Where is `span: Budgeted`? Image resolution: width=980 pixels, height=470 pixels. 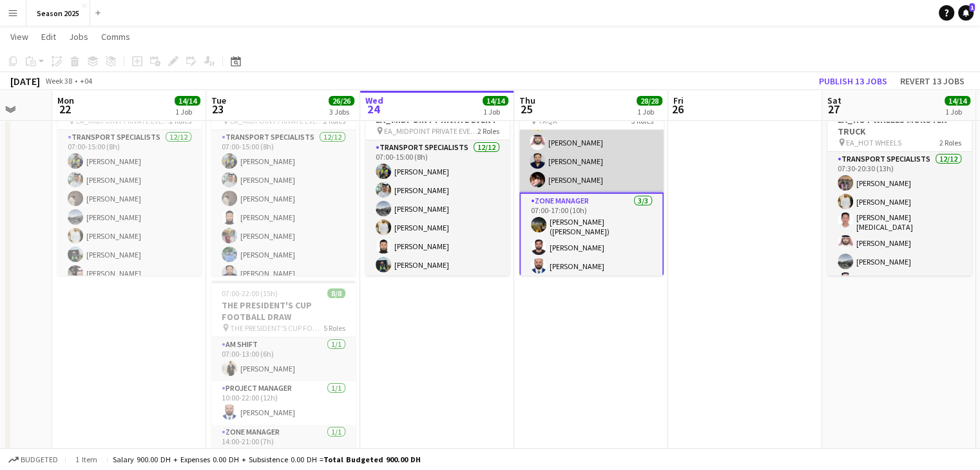
span: Budgeted is located at coordinates (39, 460).